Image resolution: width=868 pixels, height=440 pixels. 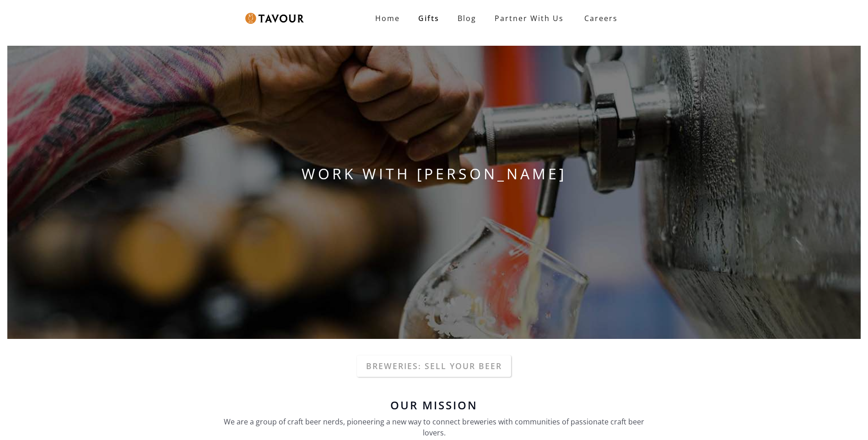 I want to click on a: Partner With Us, so click(x=529, y=18).